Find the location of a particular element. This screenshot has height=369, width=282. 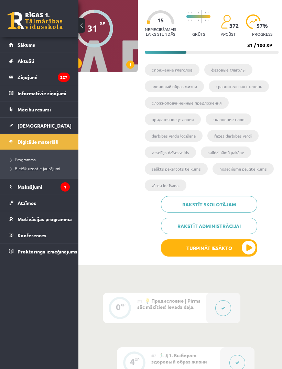

a: Sākums is located at coordinates (39, 45).